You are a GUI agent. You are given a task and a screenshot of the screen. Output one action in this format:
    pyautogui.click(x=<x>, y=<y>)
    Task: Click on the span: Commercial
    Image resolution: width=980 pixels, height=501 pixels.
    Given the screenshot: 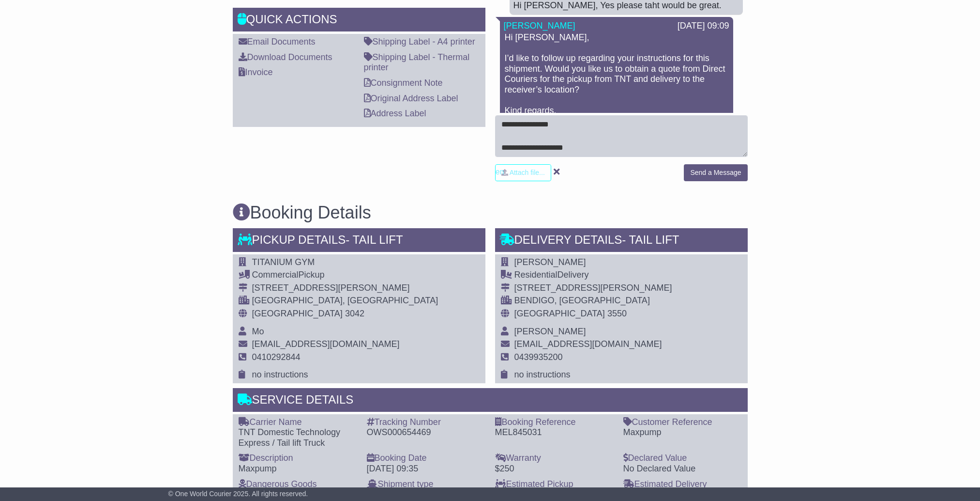 What is the action you would take?
    pyautogui.click(x=276, y=275)
    